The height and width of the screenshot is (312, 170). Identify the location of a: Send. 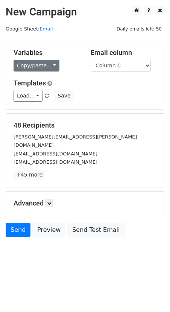
(18, 230).